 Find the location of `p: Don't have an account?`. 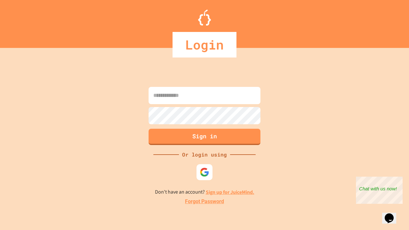

p: Don't have an account? is located at coordinates (204, 192).